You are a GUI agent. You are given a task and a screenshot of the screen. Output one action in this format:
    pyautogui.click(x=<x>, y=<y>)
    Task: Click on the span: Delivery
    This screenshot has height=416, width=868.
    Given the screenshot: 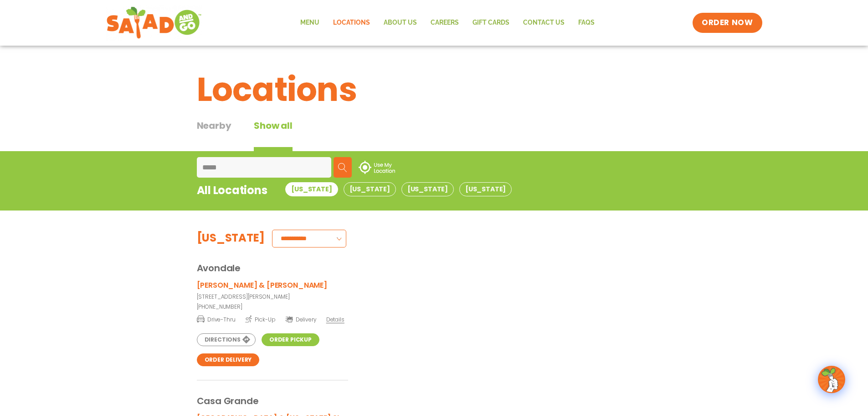 What is the action you would take?
    pyautogui.click(x=301, y=320)
    